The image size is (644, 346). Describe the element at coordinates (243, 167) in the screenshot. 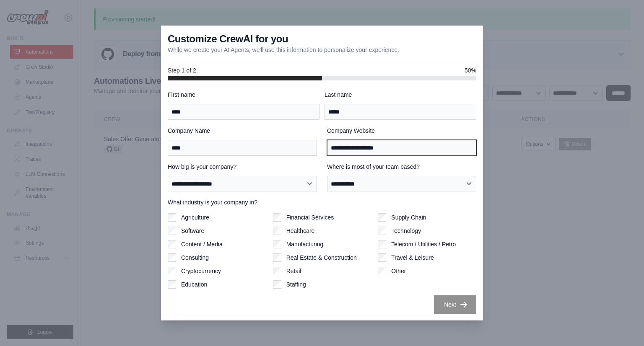

I see `label: How big is your company?` at that location.